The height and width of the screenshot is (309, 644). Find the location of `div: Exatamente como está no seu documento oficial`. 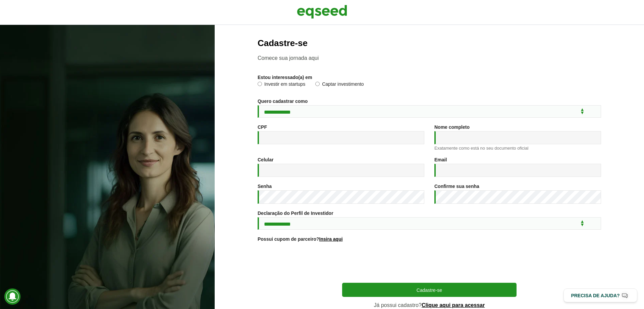

div: Exatamente como está no seu documento oficial is located at coordinates (518, 148).